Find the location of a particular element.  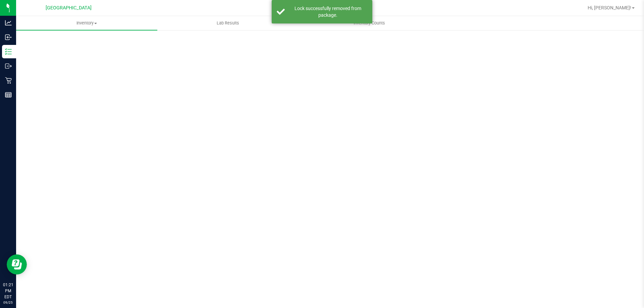

inline-svg: Reports is located at coordinates (9, 95).